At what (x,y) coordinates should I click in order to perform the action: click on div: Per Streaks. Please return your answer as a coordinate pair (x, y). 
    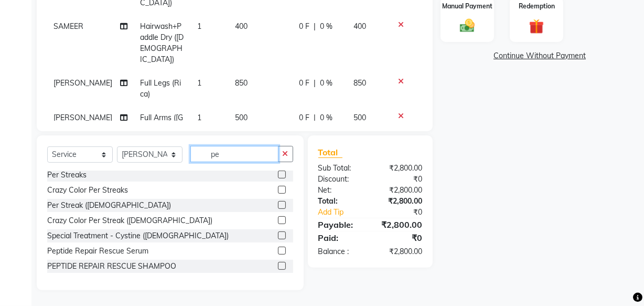
    Looking at the image, I should click on (67, 175).